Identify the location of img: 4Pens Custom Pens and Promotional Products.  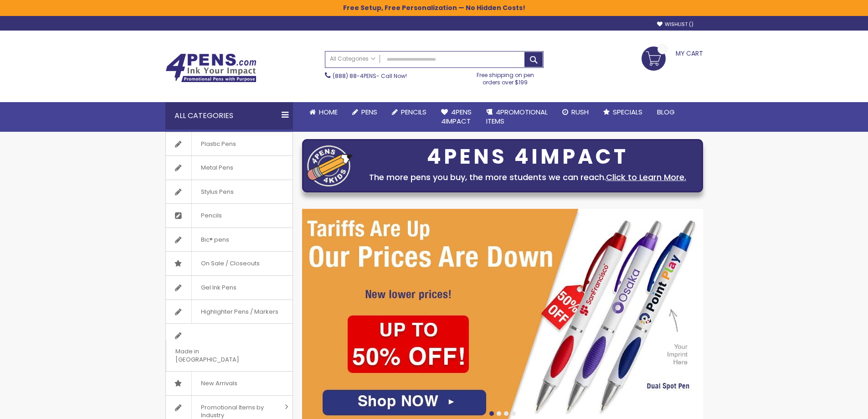
(211, 68).